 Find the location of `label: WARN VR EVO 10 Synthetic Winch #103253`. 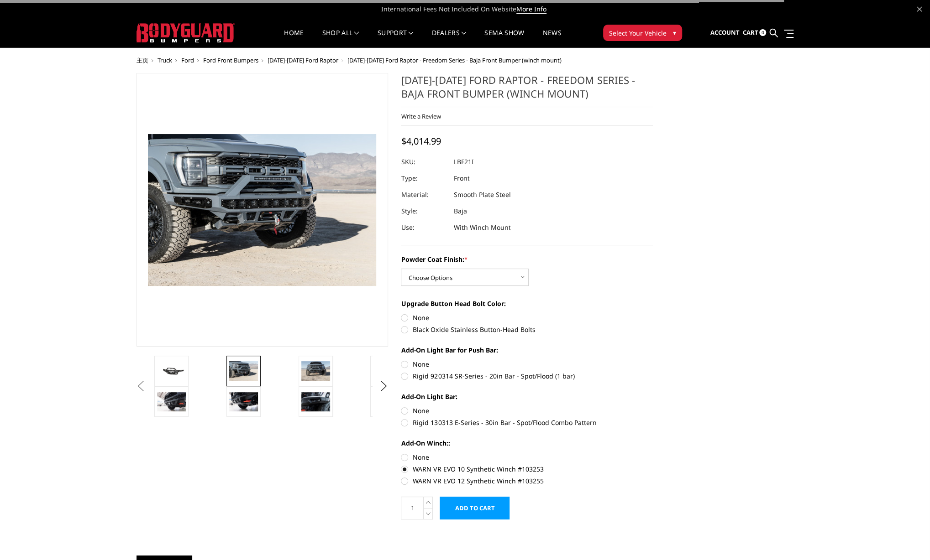

label: WARN VR EVO 10 Synthetic Winch #103253 is located at coordinates (526, 469).